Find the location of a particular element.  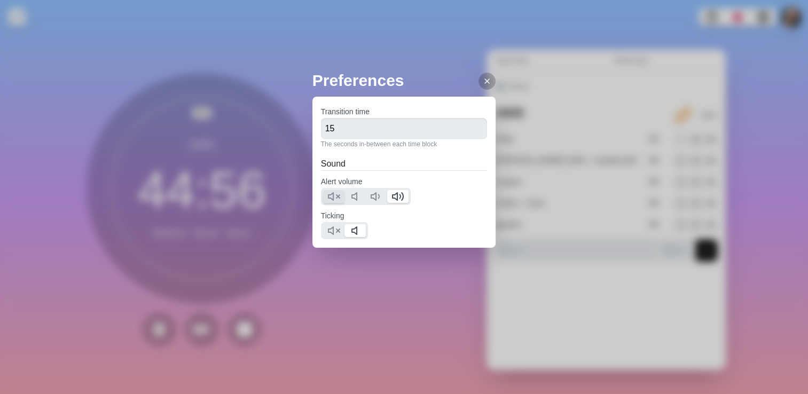

h2: Preferences is located at coordinates (404, 80).